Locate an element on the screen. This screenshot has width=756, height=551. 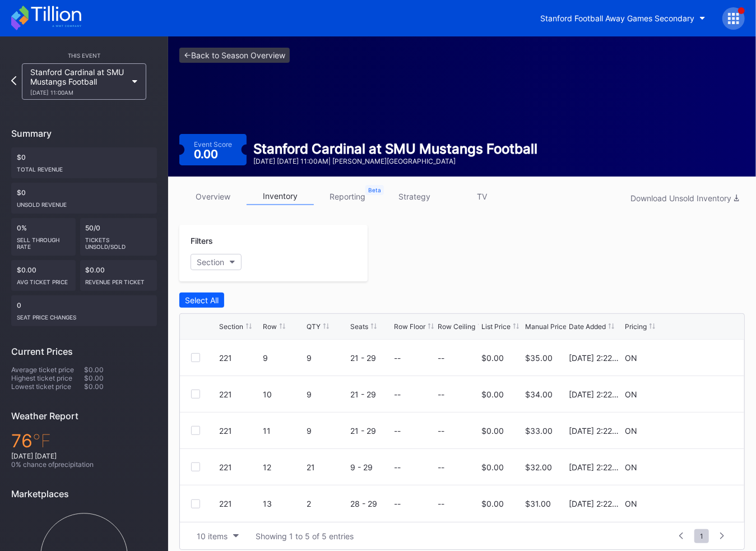
div: Tickets Unsold/Sold is located at coordinates (119, 241).